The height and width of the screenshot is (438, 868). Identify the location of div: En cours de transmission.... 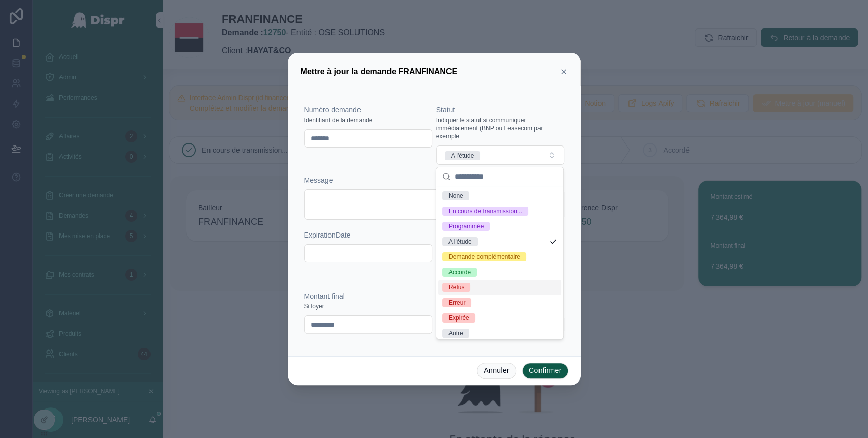
(485, 211).